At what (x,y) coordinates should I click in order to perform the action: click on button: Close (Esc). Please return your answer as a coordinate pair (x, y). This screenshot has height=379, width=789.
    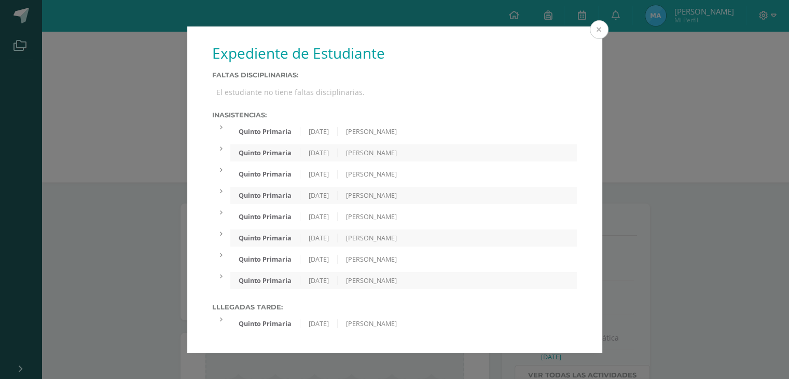
    Looking at the image, I should click on (599, 30).